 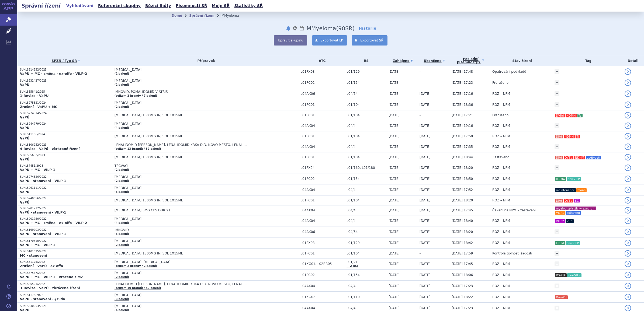 I want to click on a: Exportovat LP, so click(x=330, y=40).